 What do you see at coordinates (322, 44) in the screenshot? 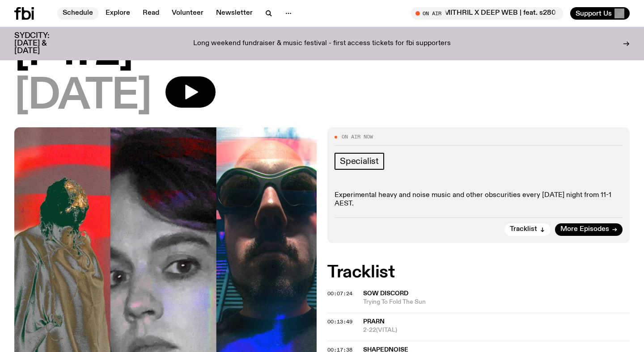
I see `p: Long weekend fundraiser & music festival - first access tickets for fbi supporters` at bounding box center [322, 44].